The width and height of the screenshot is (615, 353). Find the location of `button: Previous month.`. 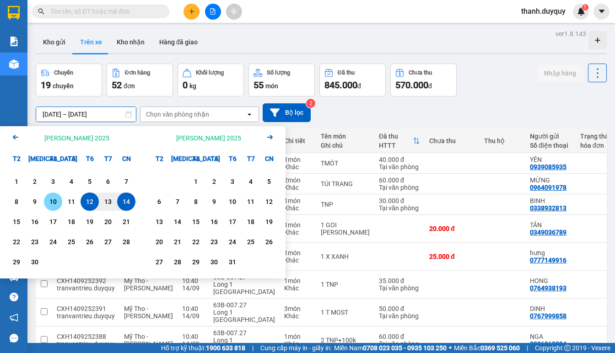

button: Previous month. is located at coordinates (16, 138).